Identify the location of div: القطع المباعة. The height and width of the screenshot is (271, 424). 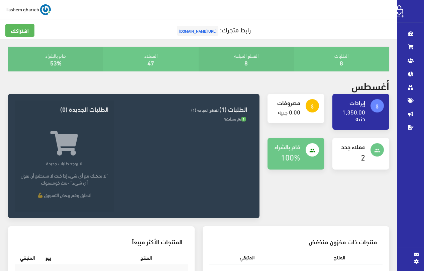
(246, 59).